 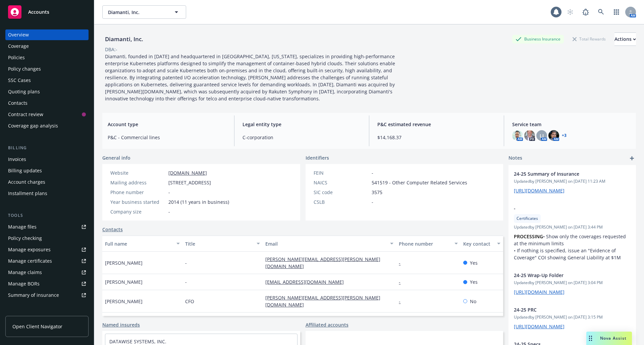 What do you see at coordinates (27, 194) in the screenshot?
I see `div: Installment plans` at bounding box center [27, 194].